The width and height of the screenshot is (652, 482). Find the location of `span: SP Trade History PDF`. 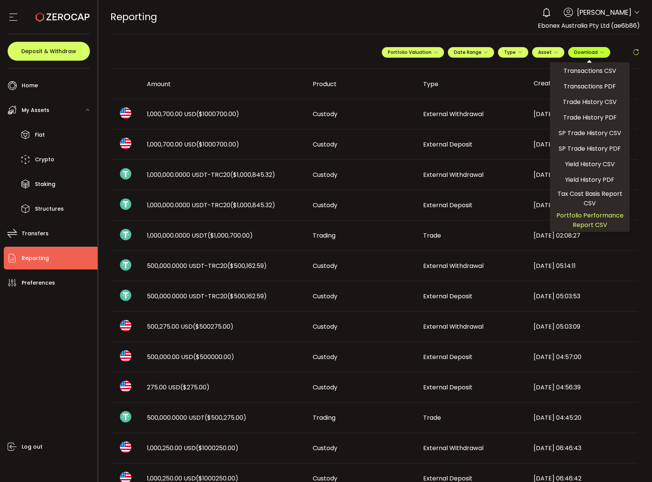

span: SP Trade History PDF is located at coordinates (590, 148).